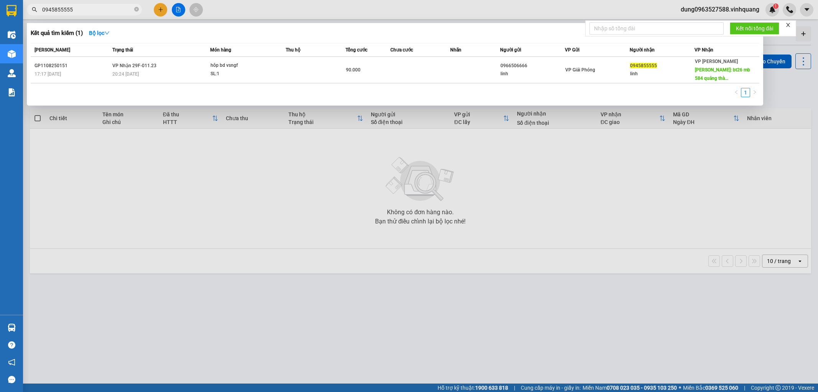  I want to click on button: right, so click(755, 92).